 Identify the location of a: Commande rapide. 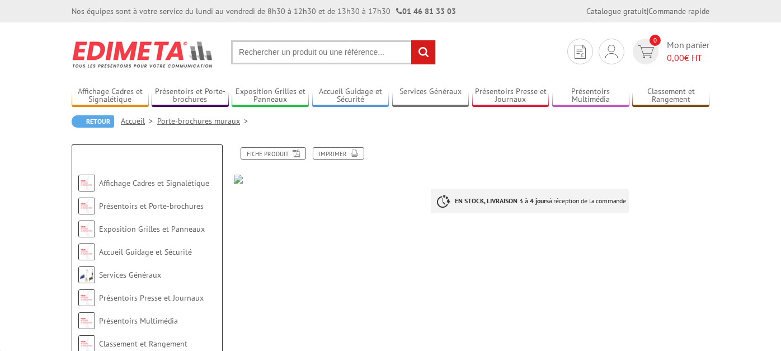
(678, 11).